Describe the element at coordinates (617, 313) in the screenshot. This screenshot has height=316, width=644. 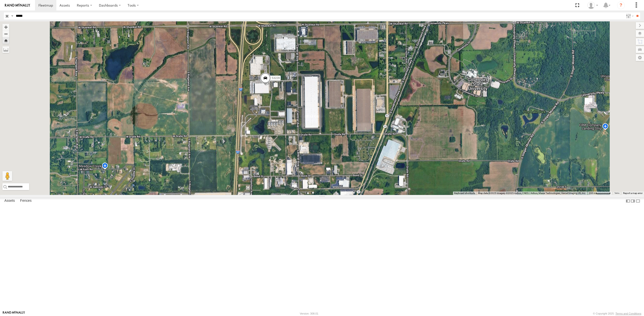
I see `div: © Copyright 2025 -` at that location.